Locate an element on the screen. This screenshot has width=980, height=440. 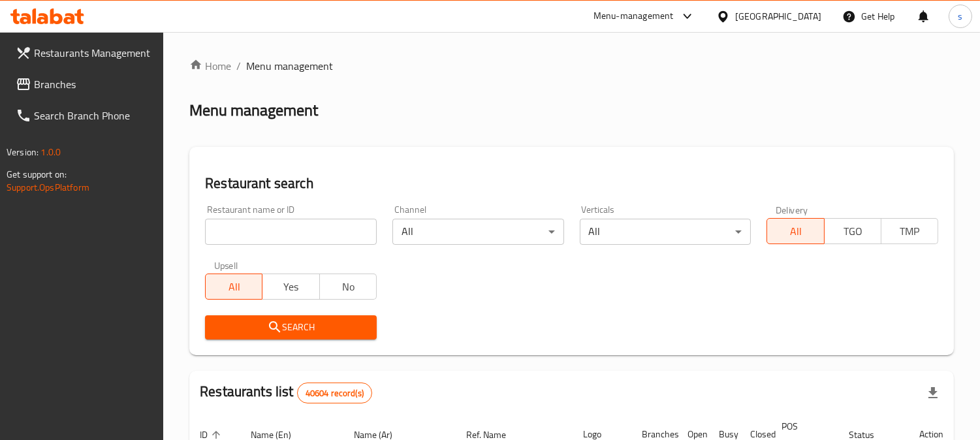
label: Upsell is located at coordinates (226, 265).